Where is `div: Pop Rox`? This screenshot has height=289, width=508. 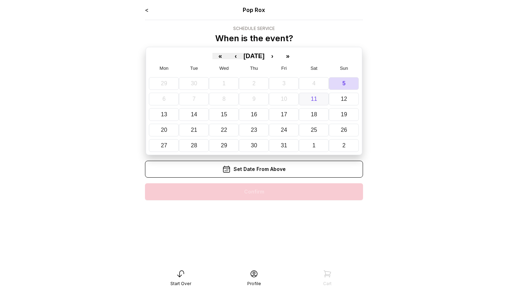
div: Pop Rox is located at coordinates (254, 10).